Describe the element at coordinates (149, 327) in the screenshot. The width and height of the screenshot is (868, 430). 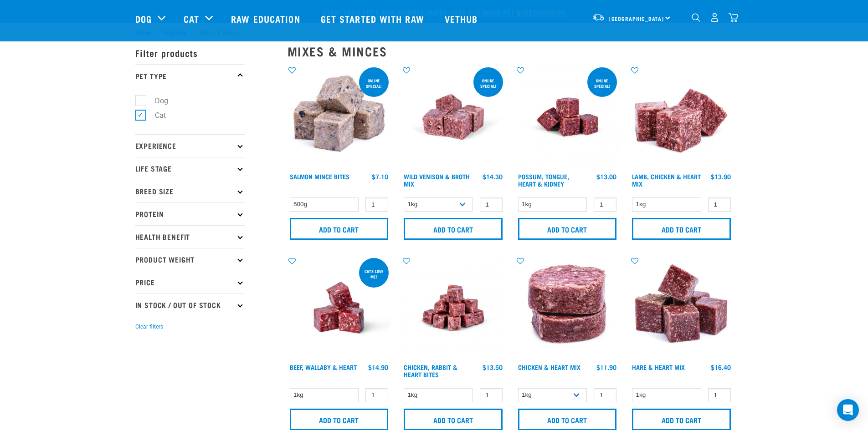
I see `button: Clear filters` at that location.